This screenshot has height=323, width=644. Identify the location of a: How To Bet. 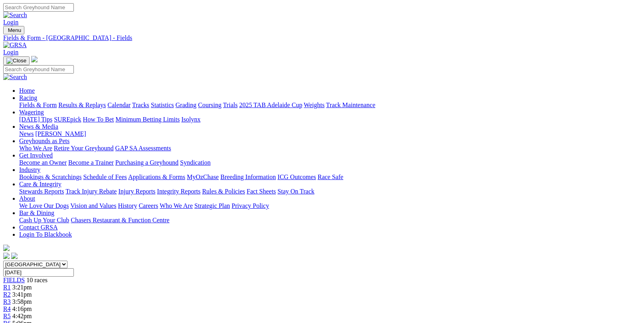
(99, 119).